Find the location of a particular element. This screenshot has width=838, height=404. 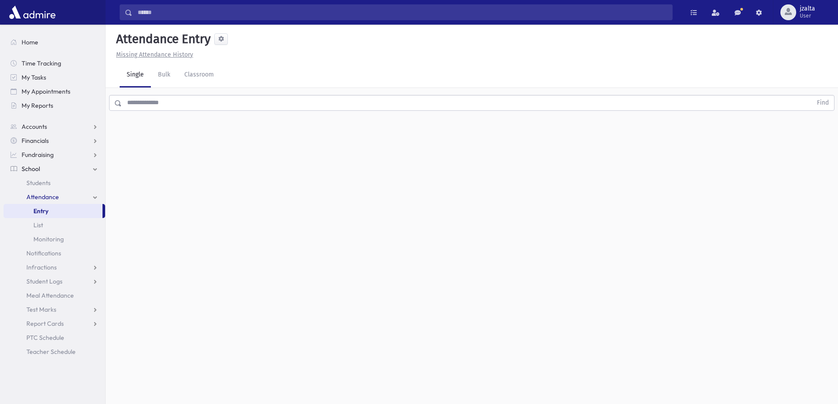

span: Teacher Schedule is located at coordinates (51, 352).